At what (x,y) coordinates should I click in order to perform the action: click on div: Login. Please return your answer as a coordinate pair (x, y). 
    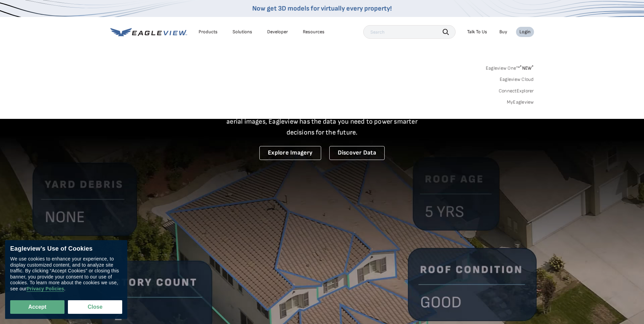
    Looking at the image, I should click on (525, 32).